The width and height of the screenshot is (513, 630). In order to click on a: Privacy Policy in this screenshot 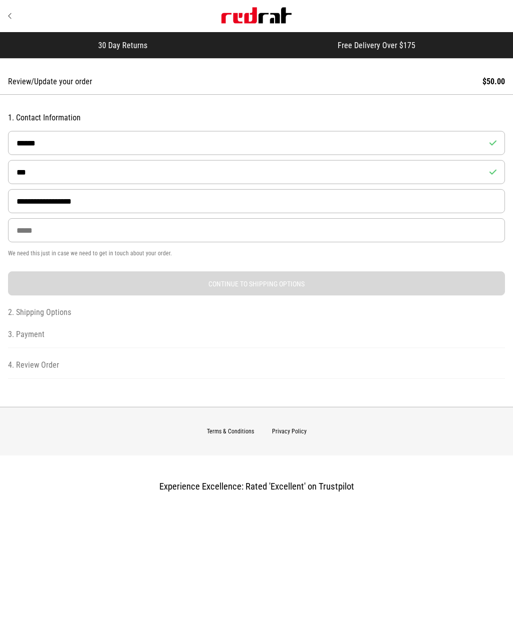, I will do `click(289, 431)`.